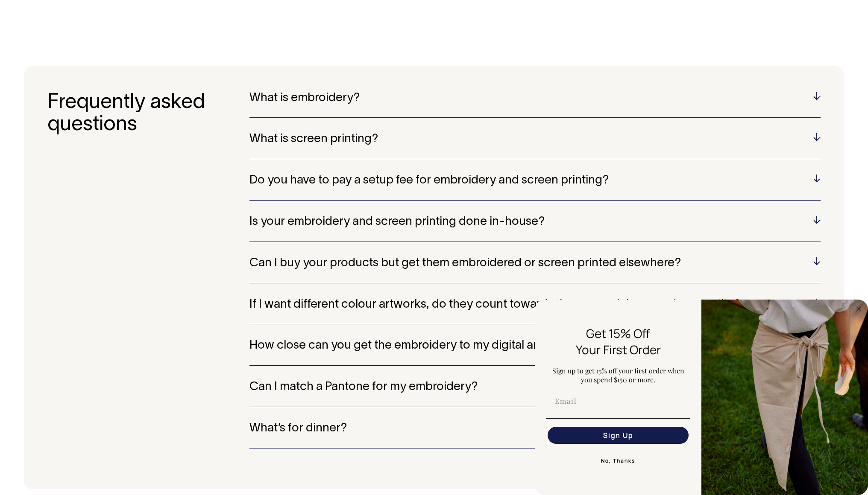 This screenshot has width=868, height=495. What do you see at coordinates (535, 304) in the screenshot?
I see `h5: If I want different colour artworks, do they count towards the same minimum order quantity?` at bounding box center [535, 304].